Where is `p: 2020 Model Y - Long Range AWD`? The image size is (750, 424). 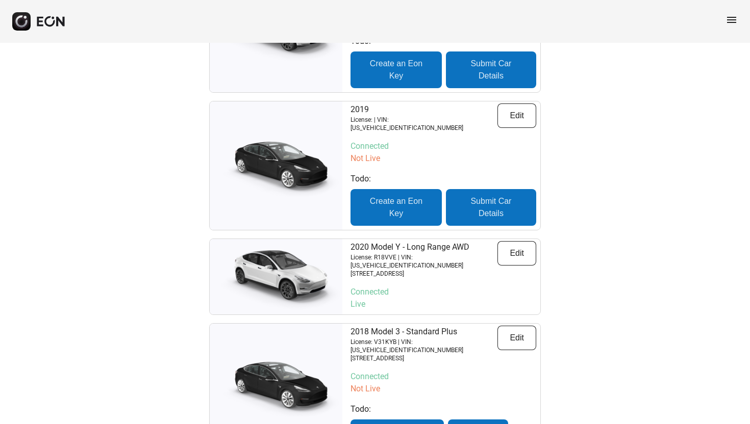 p: 2020 Model Y - Long Range AWD is located at coordinates (424, 247).